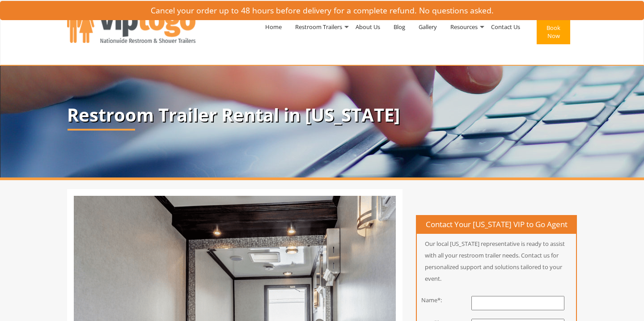 This screenshot has height=321, width=644. What do you see at coordinates (552, 34) in the screenshot?
I see `a: Book Now` at bounding box center [552, 34].